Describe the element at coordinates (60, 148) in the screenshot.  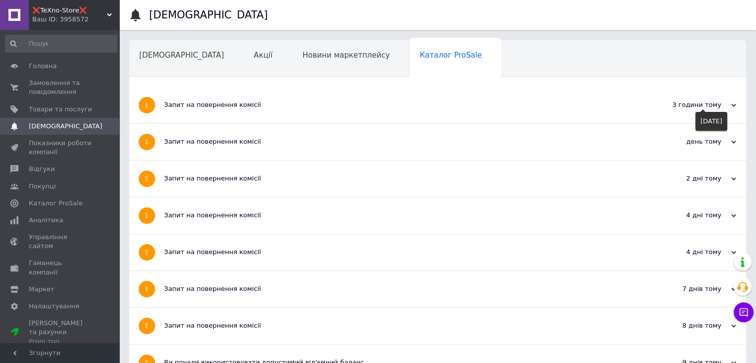
I see `span: Показники роботи компанії` at that location.